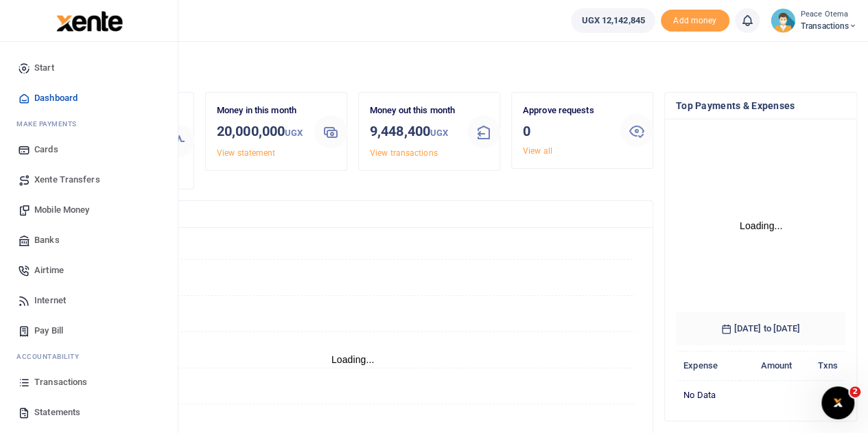 This screenshot has height=433, width=868. What do you see at coordinates (88, 240) in the screenshot?
I see `a: Banks` at bounding box center [88, 240].